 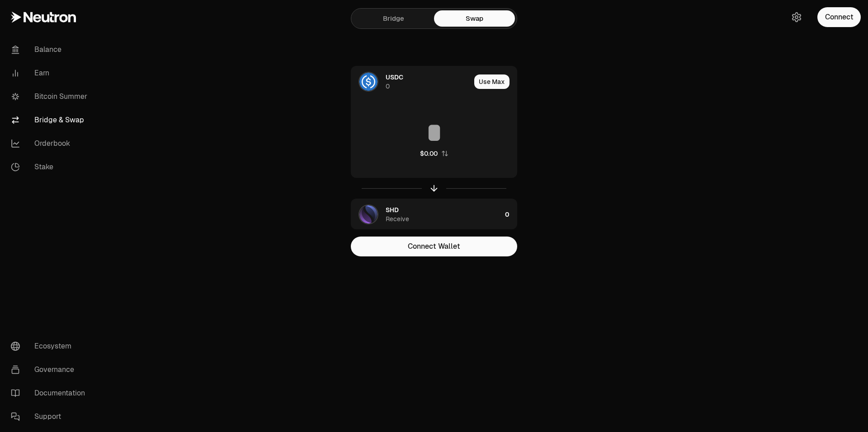 What do you see at coordinates (50, 96) in the screenshot?
I see `a: Bitcoin Summer` at bounding box center [50, 96].